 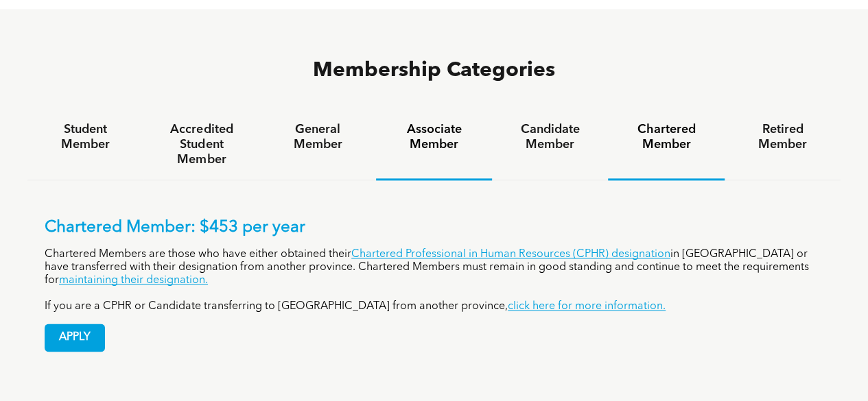 What do you see at coordinates (665, 137) in the screenshot?
I see `h4: Chartered Member` at bounding box center [665, 137].